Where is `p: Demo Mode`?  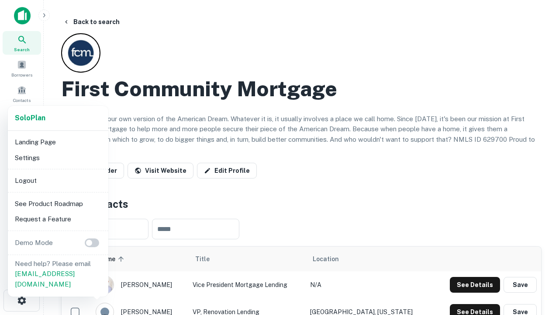 p: Demo Mode is located at coordinates (34, 243).